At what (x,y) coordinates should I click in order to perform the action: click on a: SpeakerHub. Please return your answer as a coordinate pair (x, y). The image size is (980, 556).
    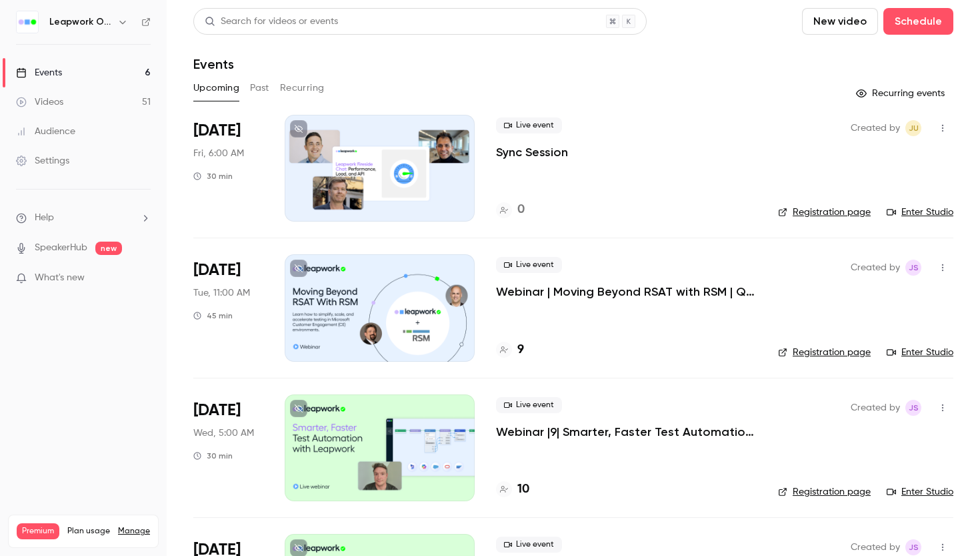
    Looking at the image, I should click on (61, 247).